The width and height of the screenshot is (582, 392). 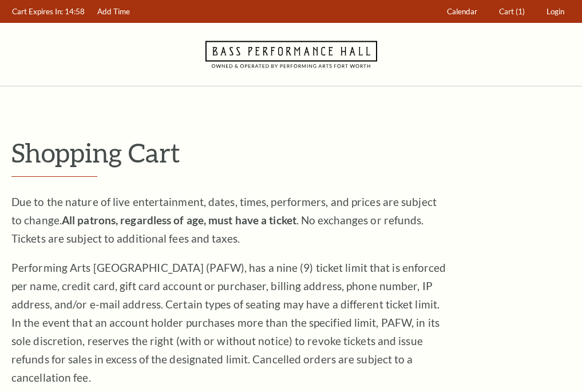 What do you see at coordinates (556, 12) in the screenshot?
I see `a: Login` at bounding box center [556, 12].